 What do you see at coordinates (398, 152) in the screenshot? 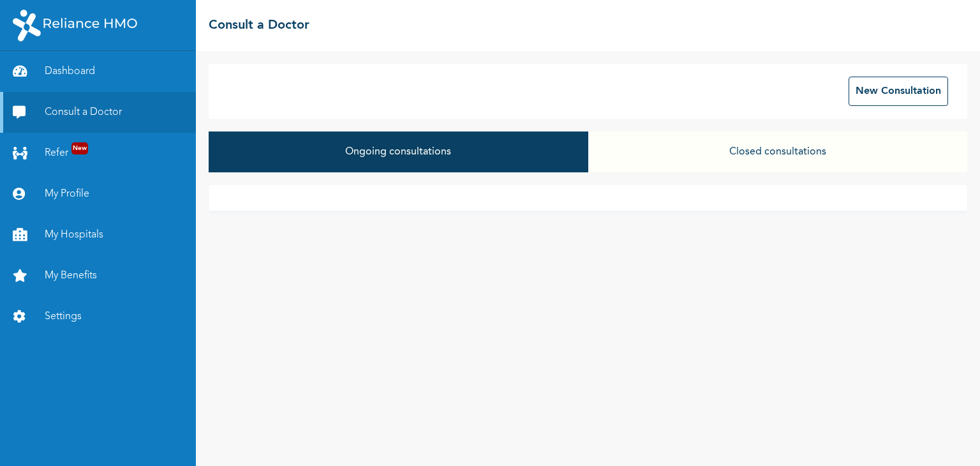
I see `button: Ongoing consultations` at bounding box center [398, 152].